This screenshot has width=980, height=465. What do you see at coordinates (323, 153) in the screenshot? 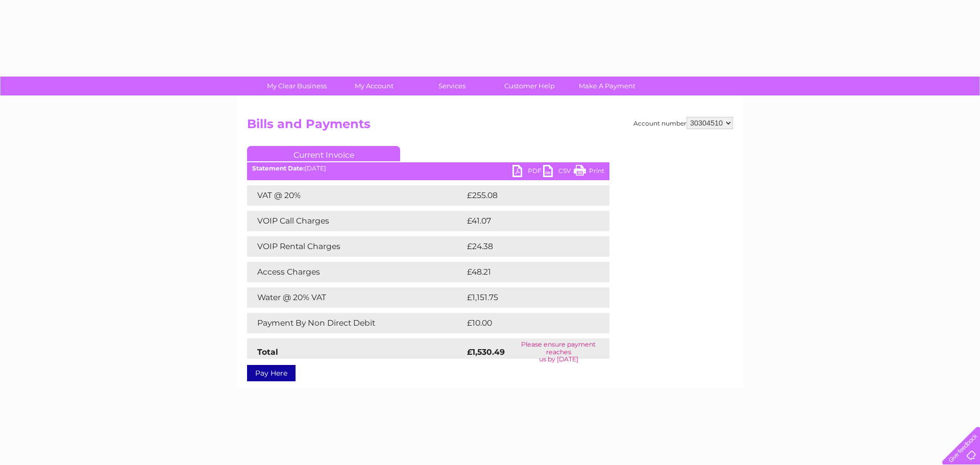
I see `a: Current Invoice` at bounding box center [323, 153].